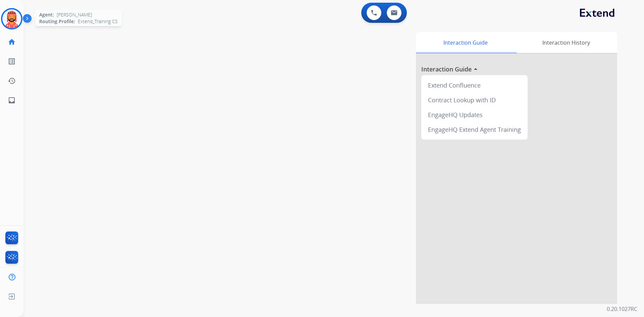 The height and width of the screenshot is (317, 644). I want to click on div: Extend Confluence, so click(474, 85).